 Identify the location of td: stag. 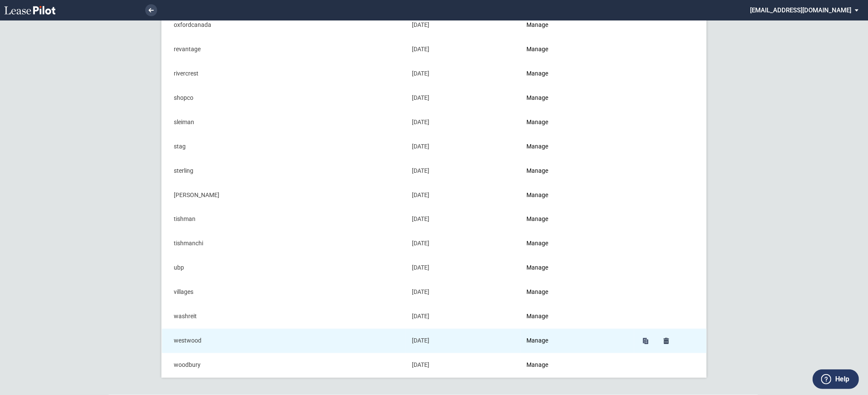
(284, 146).